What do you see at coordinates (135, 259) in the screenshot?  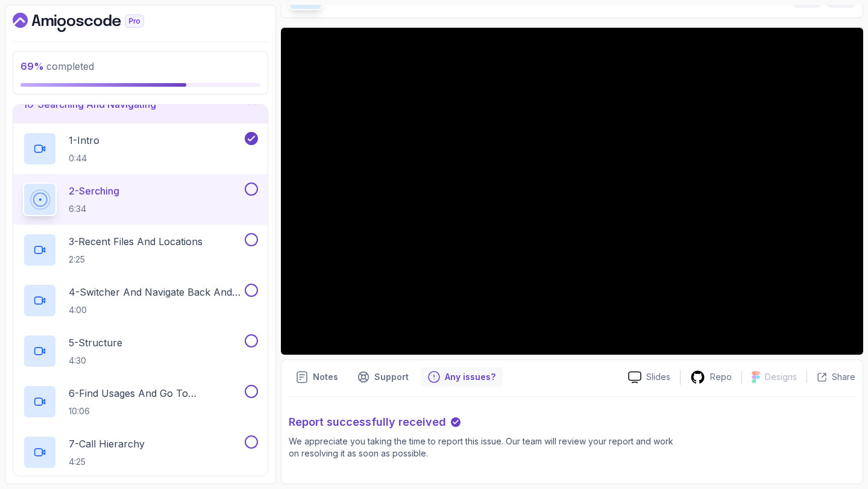 I see `p: 2:25` at bounding box center [135, 259].